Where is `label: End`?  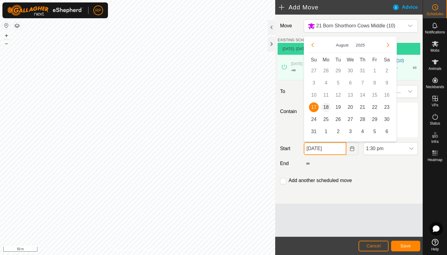
label: End is located at coordinates (289, 163).